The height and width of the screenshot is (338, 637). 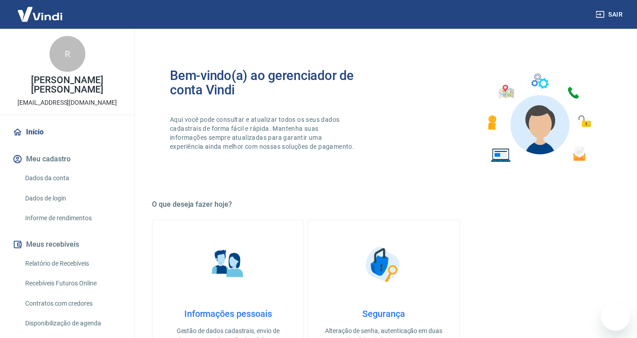 I want to click on img: Segurança, so click(x=383, y=264).